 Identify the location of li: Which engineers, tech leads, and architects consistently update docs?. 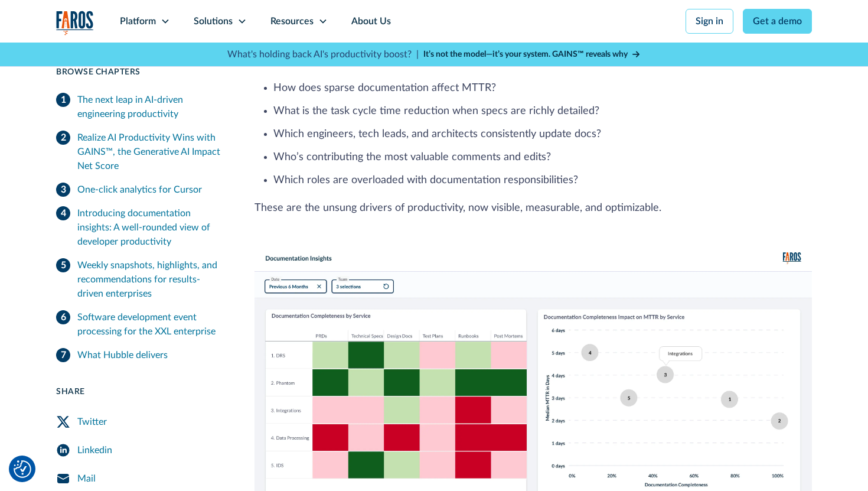
(542, 134).